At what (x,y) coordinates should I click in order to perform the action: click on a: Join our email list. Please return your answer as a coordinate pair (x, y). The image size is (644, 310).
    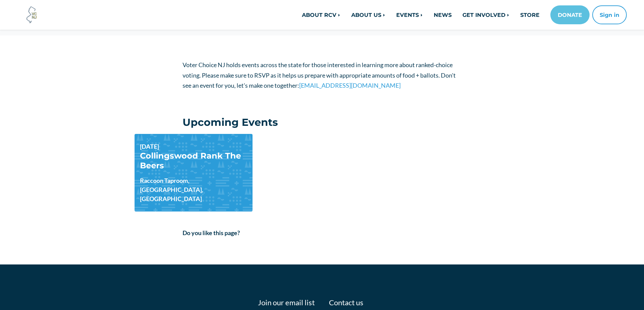
    Looking at the image, I should click on (286, 302).